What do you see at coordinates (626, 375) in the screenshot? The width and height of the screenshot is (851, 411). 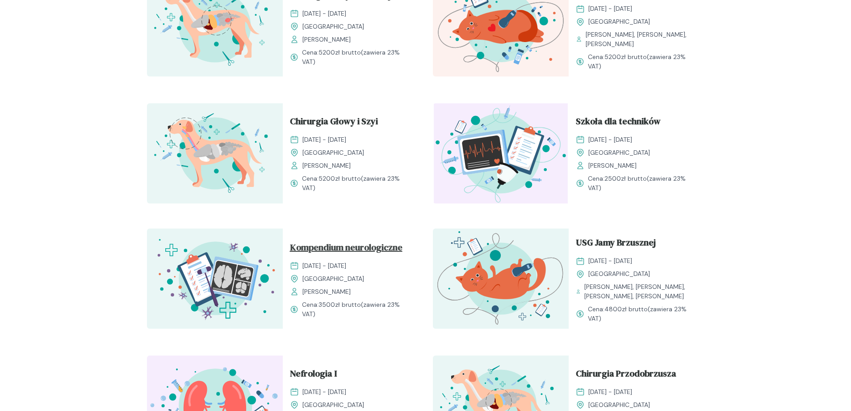 I see `span: Chirurgia Przodobrzusza` at bounding box center [626, 375].